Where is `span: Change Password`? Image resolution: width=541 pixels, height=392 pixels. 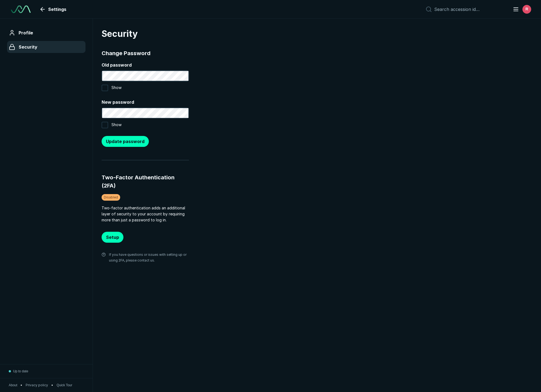 span: Change Password is located at coordinates (126, 53).